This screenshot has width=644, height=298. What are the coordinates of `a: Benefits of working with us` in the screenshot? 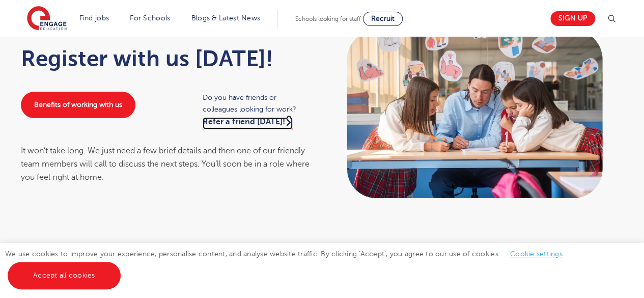 It's located at (78, 105).